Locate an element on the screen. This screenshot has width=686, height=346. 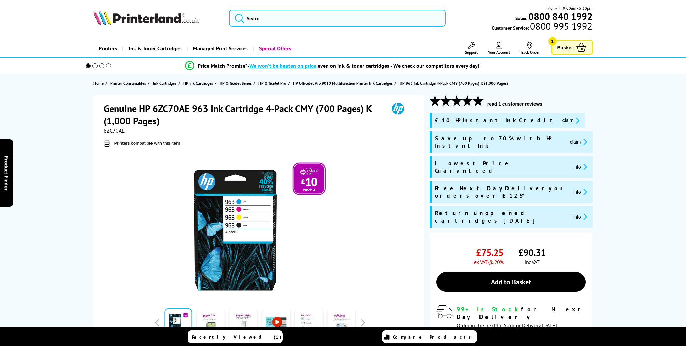
img: HP is located at coordinates (398, 108).